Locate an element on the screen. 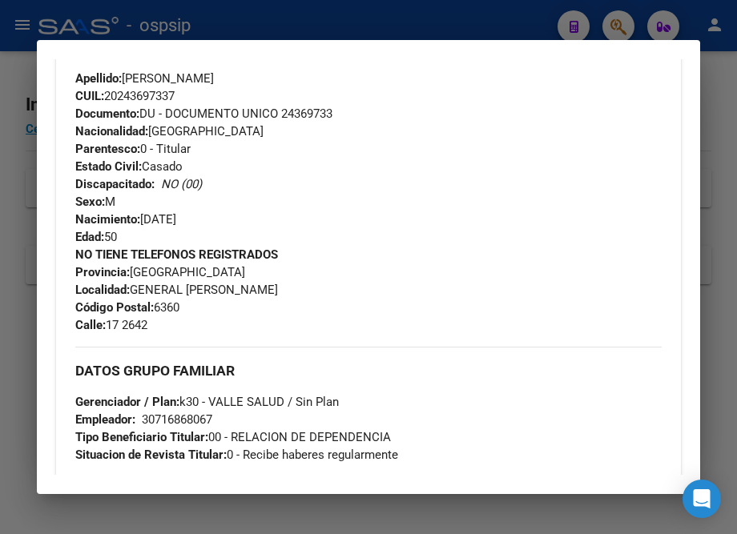  strong: Empleador: is located at coordinates (105, 420).